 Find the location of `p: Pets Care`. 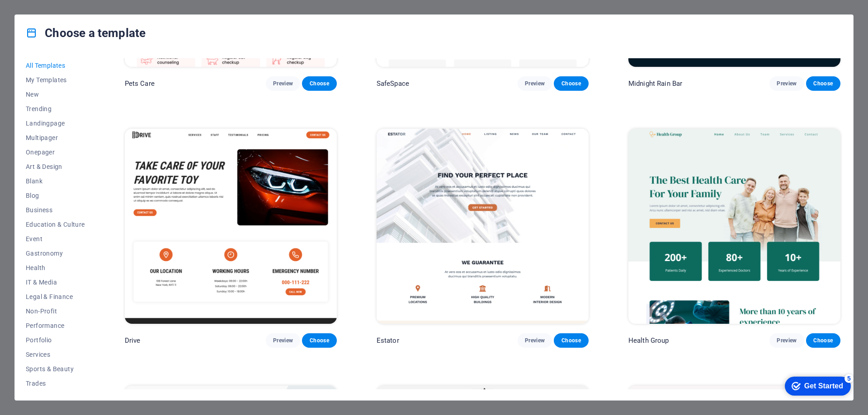

p: Pets Care is located at coordinates (140, 84).